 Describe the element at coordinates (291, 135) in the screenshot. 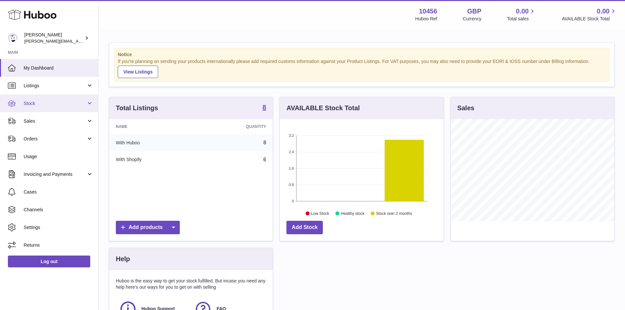

I see `text: 3.2` at that location.